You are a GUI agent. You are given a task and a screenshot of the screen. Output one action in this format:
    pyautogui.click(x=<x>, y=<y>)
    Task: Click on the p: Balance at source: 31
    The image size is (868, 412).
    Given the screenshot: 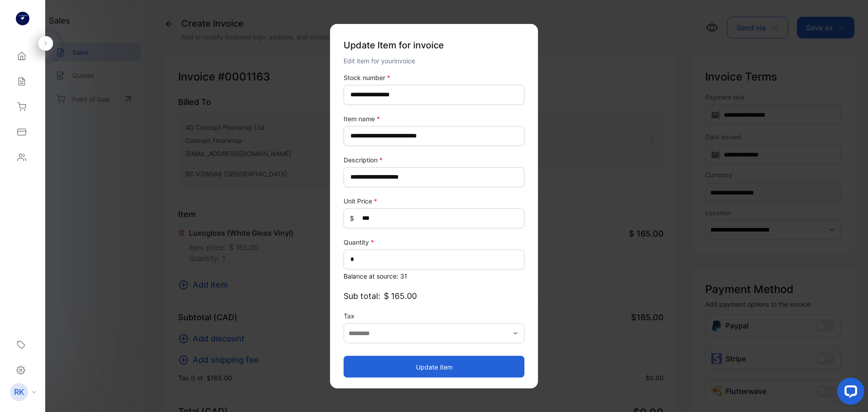 What is the action you would take?
    pyautogui.click(x=434, y=275)
    